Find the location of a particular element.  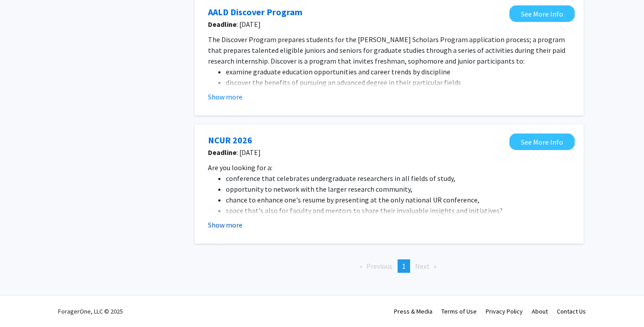

p: Are you looking for a: is located at coordinates (389, 168).